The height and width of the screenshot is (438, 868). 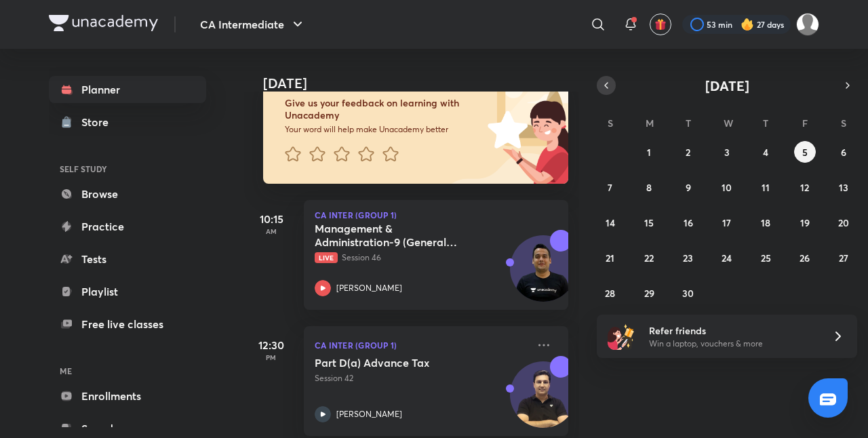 What do you see at coordinates (765, 152) in the screenshot?
I see `abbr: September 4, 2025` at bounding box center [765, 152].